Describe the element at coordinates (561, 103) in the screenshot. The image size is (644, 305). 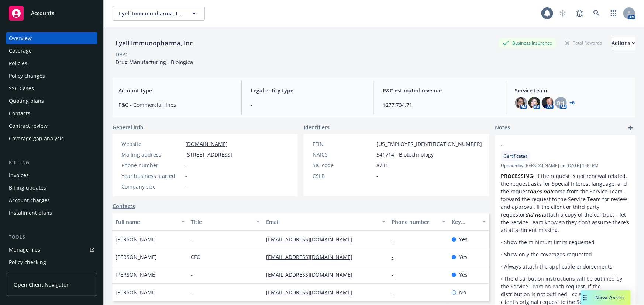
I see `span: BH` at that location.